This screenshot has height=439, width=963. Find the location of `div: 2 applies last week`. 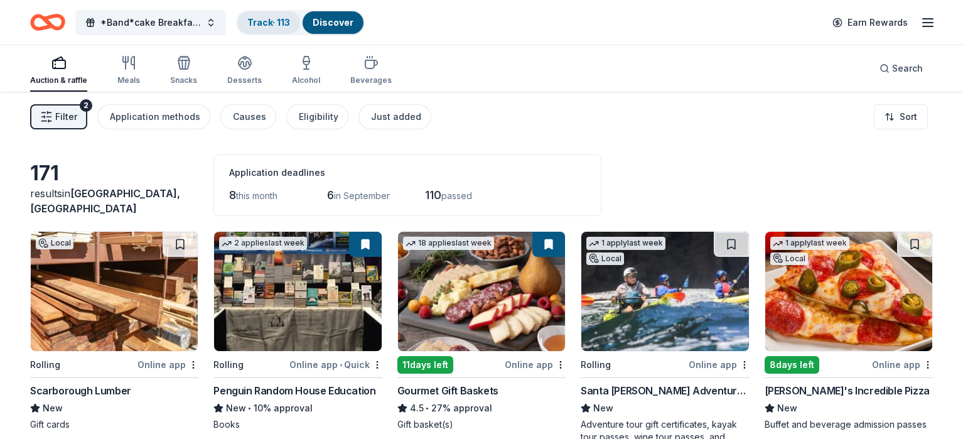

div: 2 applies last week is located at coordinates (263, 243).